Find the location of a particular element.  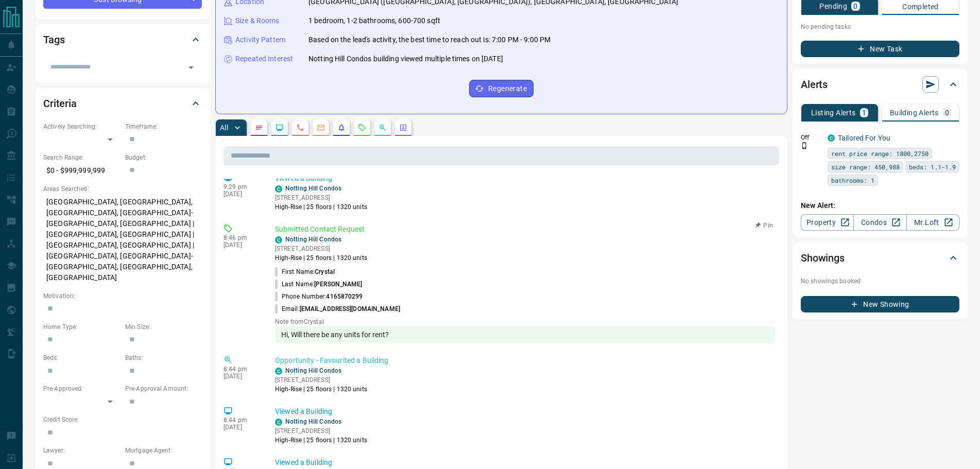

p: Search Range: is located at coordinates (81, 158).